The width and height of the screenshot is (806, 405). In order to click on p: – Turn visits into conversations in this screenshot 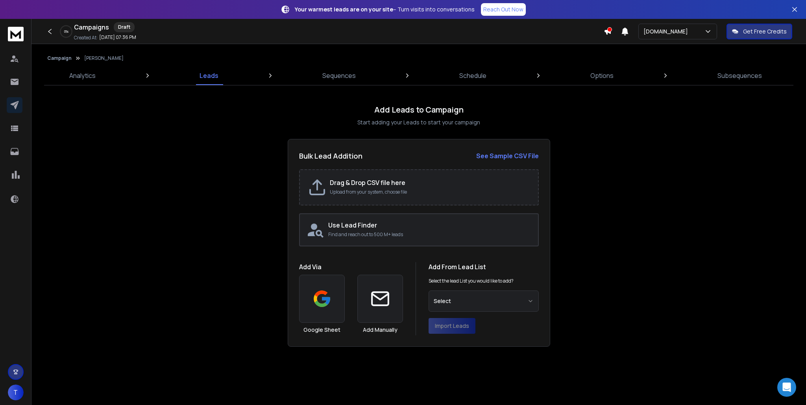, I will do `click(384, 9)`.